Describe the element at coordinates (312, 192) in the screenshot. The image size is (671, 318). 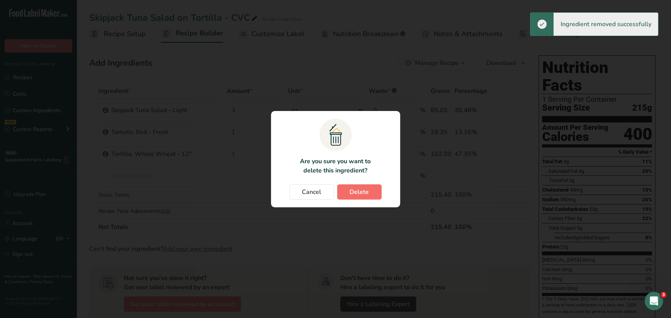
I see `button: Cancel` at that location.